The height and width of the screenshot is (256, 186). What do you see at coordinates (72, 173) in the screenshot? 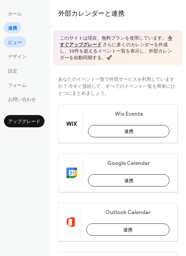
I see `img: google` at bounding box center [72, 173].